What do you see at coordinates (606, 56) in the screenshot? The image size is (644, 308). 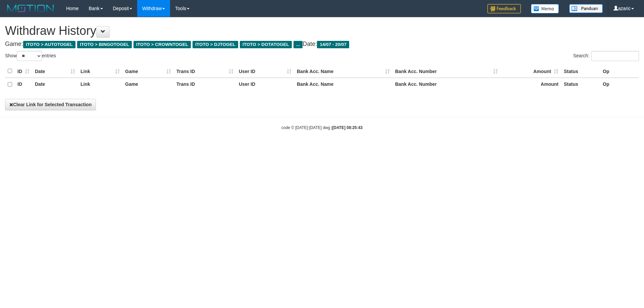 I see `label: Search:` at bounding box center [606, 56].